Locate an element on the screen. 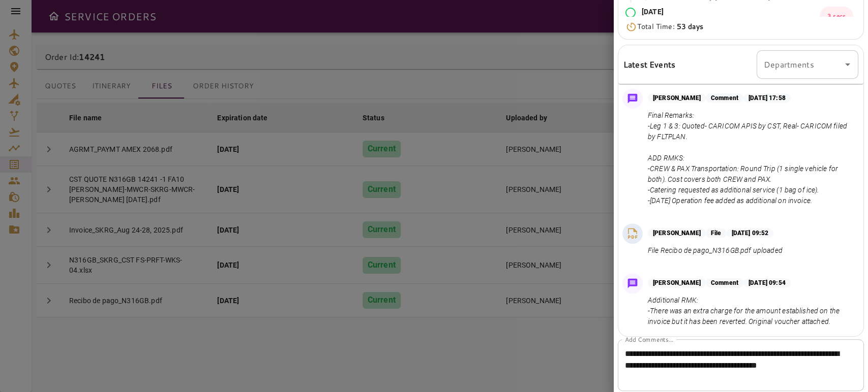 The height and width of the screenshot is (392, 868). label: Add Comments... is located at coordinates (649, 339).